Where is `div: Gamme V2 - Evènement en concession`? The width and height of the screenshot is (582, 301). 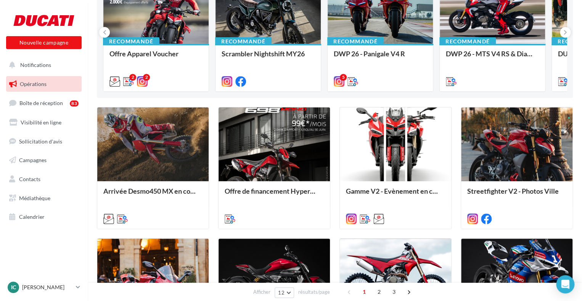 div: Gamme V2 - Evènement en concession is located at coordinates (395, 195).